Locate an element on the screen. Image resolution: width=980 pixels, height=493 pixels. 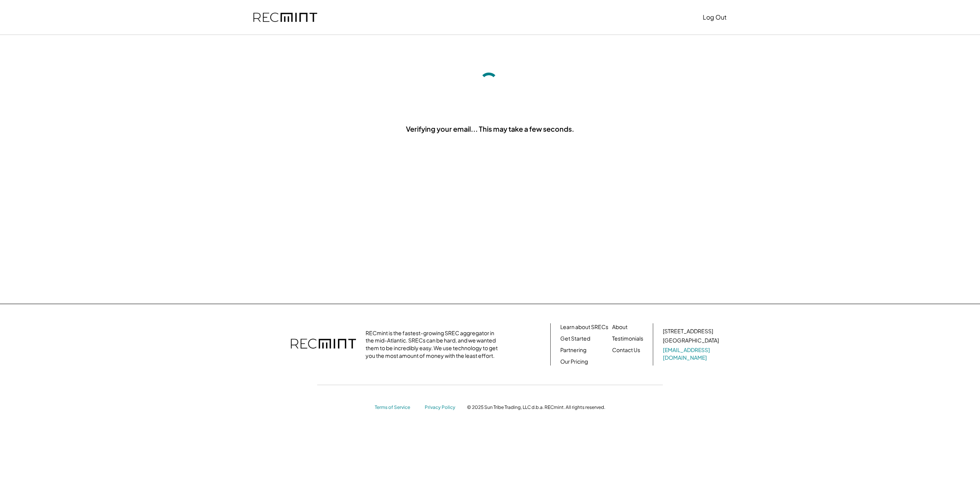
a: About is located at coordinates (620, 327).